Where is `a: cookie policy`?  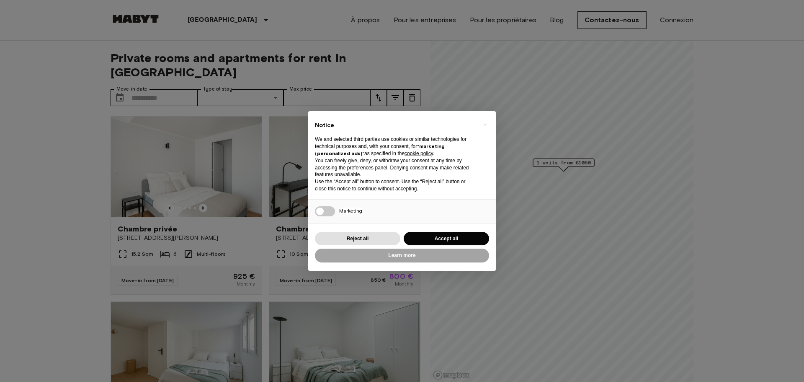 a: cookie policy is located at coordinates (419, 153).